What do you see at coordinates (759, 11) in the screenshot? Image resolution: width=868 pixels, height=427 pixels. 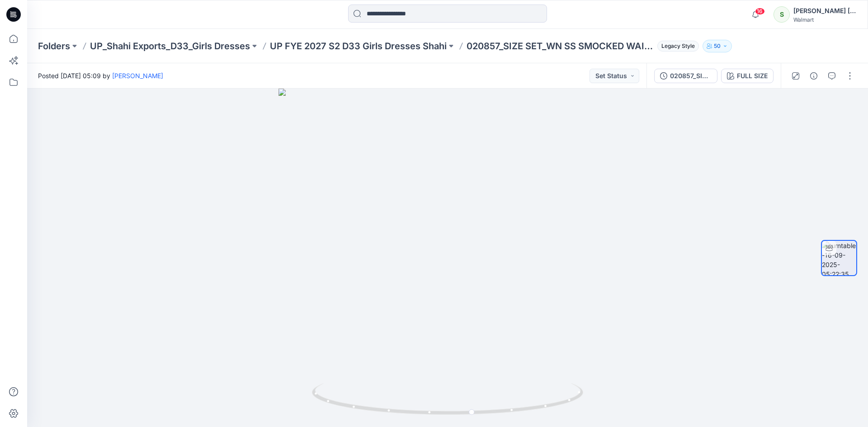 I see `span: 16` at bounding box center [759, 11].